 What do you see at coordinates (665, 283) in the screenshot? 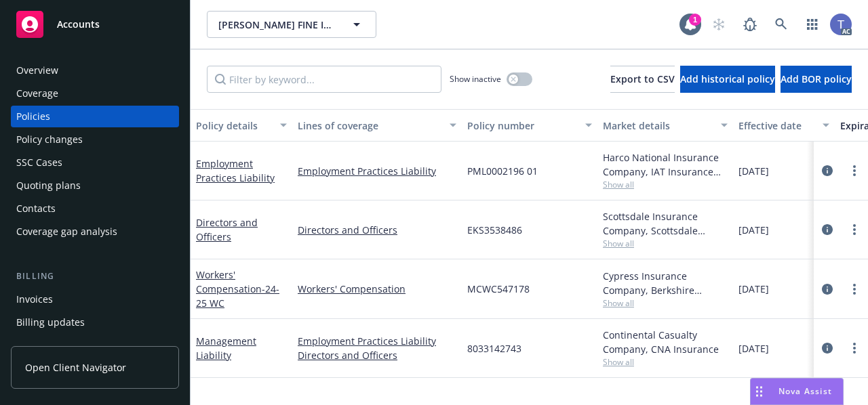
I see `div: Cypress Insurance Company, Berkshire Hathaway Homestate Companies (BHHC)` at bounding box center [665, 283].